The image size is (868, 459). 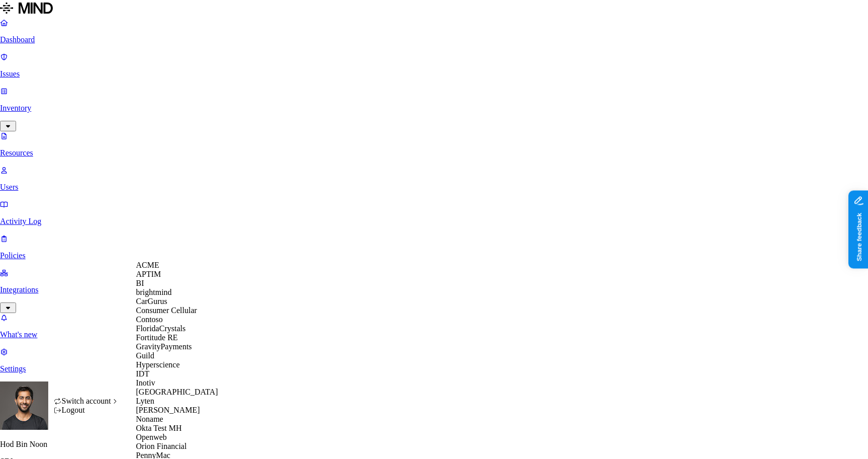 What do you see at coordinates (161, 328) in the screenshot?
I see `span: FloridaCrystals` at bounding box center [161, 328].